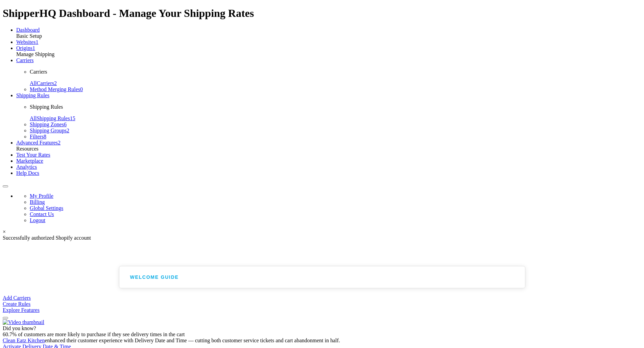 The image size is (644, 348). Describe the element at coordinates (55, 89) in the screenshot. I see `span: Method Merging Rules` at that location.